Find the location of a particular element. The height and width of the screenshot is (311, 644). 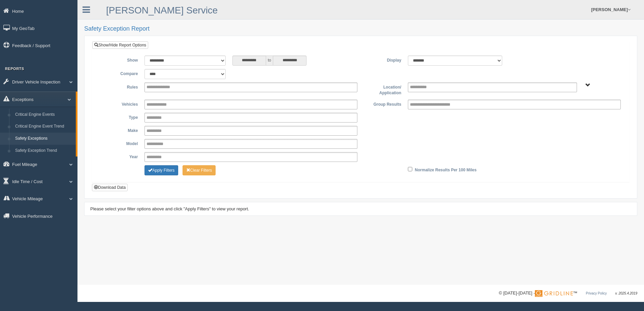

span: to is located at coordinates (269, 61).